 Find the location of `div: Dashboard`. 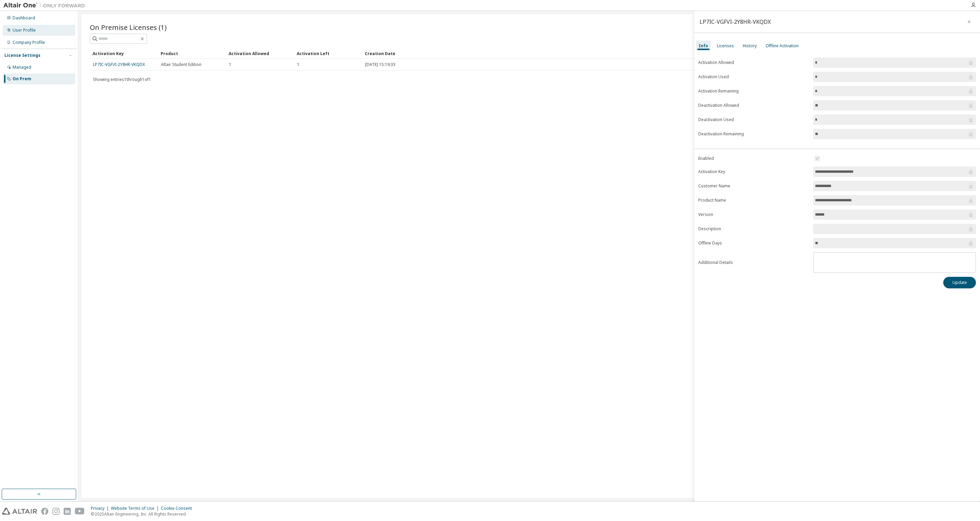

div: Dashboard is located at coordinates (23, 18).